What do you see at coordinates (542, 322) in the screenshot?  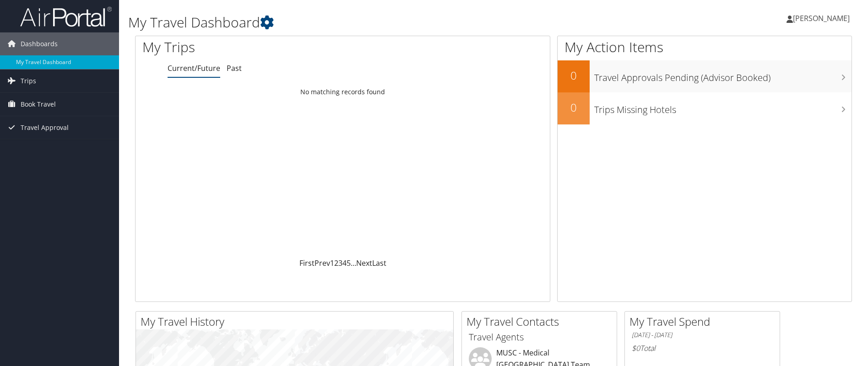 I see `h2: My Travel Contacts` at bounding box center [542, 322].